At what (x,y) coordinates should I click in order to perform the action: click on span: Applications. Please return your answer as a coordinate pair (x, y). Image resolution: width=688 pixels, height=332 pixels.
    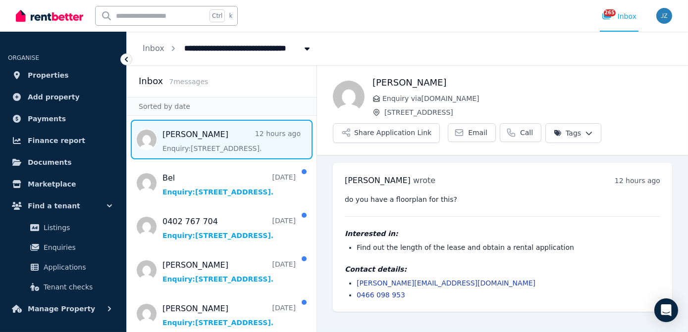
    Looking at the image, I should click on (77, 267).